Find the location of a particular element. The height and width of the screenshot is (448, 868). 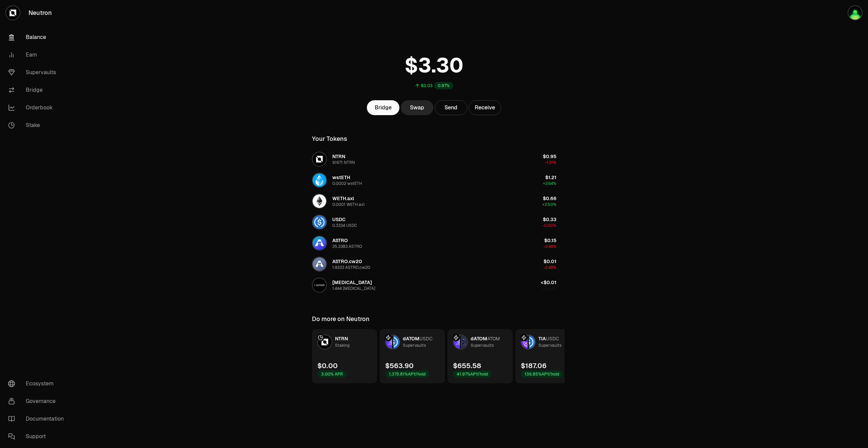

div: 139.85% APY/hold is located at coordinates (542, 375).